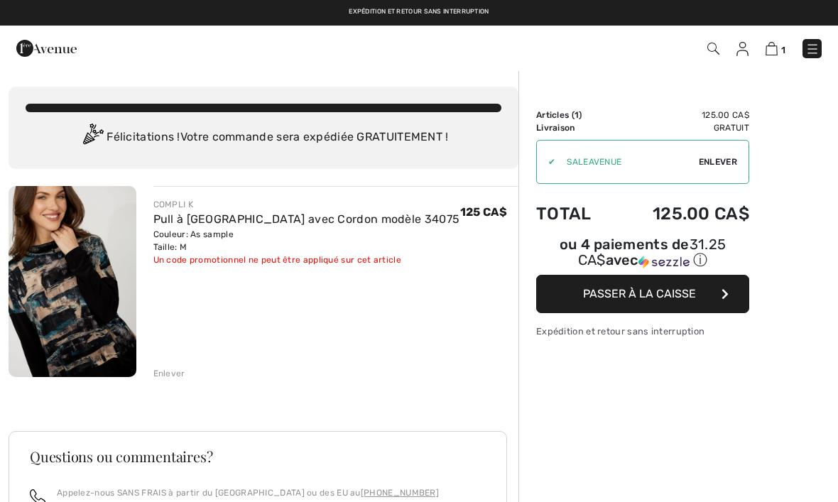  I want to click on img: Panier d'achat, so click(771, 48).